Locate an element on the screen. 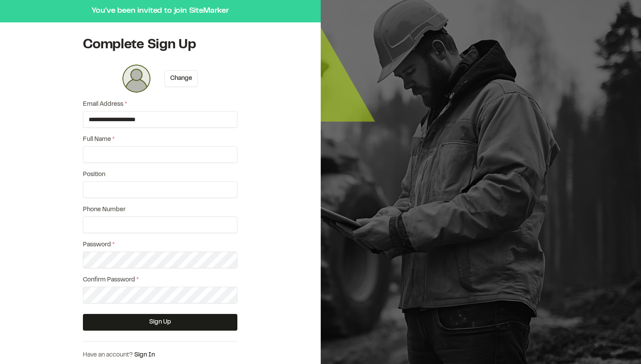 This screenshot has width=641, height=364. button: Change is located at coordinates (182, 79).